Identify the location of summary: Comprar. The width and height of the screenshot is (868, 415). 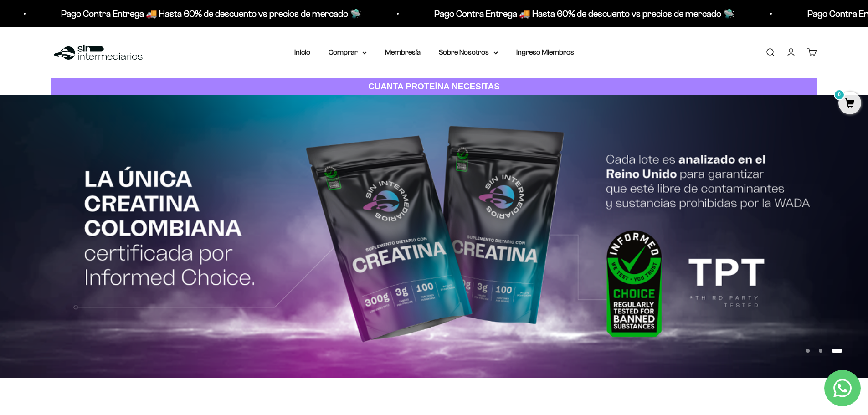
(348, 52).